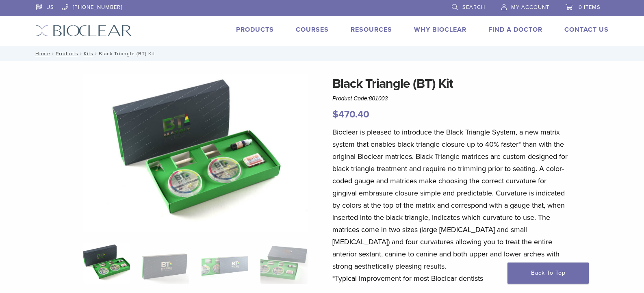 This screenshot has height=293, width=644. Describe the element at coordinates (515, 30) in the screenshot. I see `a: Find A Doctor` at that location.